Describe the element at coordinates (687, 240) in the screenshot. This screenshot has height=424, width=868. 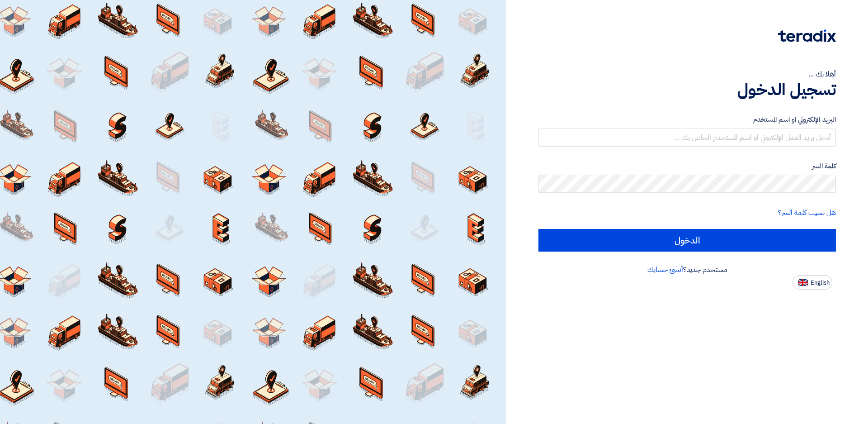
I see `input: الدخول` at that location.